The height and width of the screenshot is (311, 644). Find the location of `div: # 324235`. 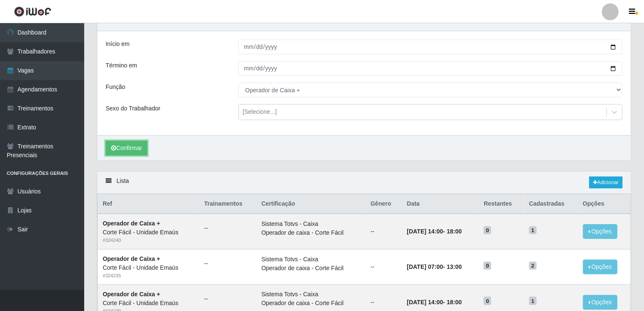

div: # 324235 is located at coordinates (148, 275).